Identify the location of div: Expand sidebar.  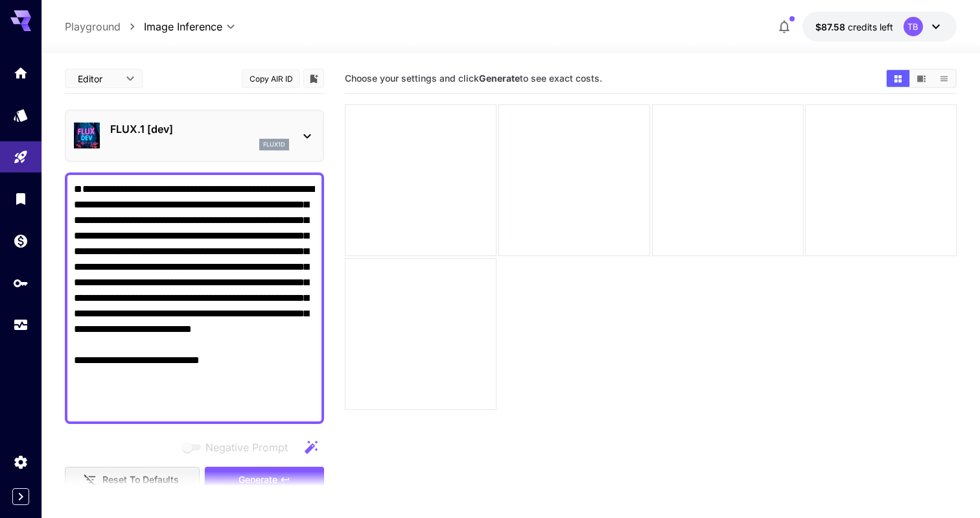
(21, 496).